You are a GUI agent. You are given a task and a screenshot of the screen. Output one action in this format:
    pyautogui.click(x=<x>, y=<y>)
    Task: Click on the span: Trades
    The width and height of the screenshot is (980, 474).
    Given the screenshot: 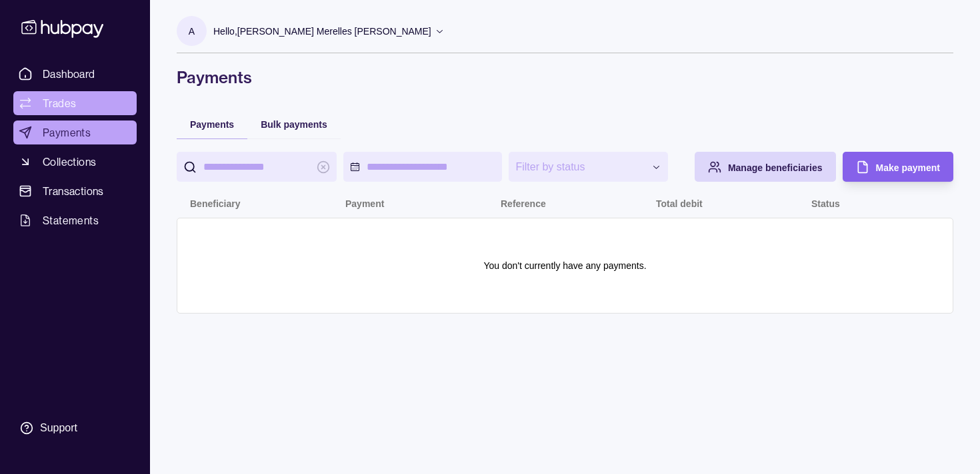 What is the action you would take?
    pyautogui.click(x=60, y=104)
    